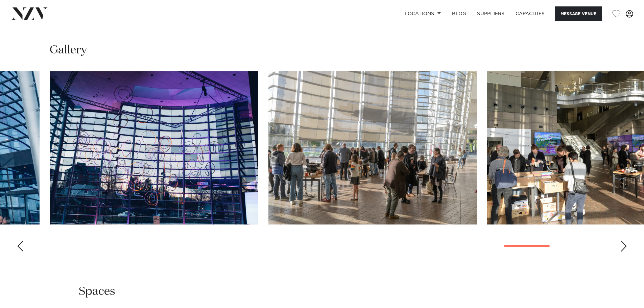 Image resolution: width=644 pixels, height=308 pixels. I want to click on a: Capacities, so click(530, 14).